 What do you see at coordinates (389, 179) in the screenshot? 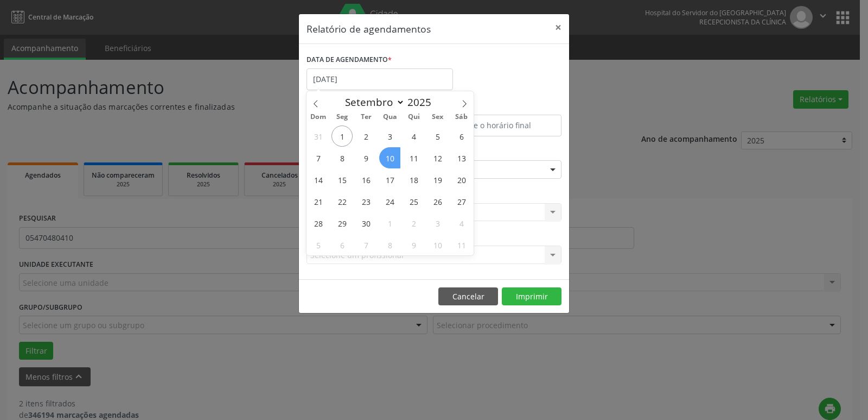
I see `span: Setembro 17, 2025` at bounding box center [389, 179].